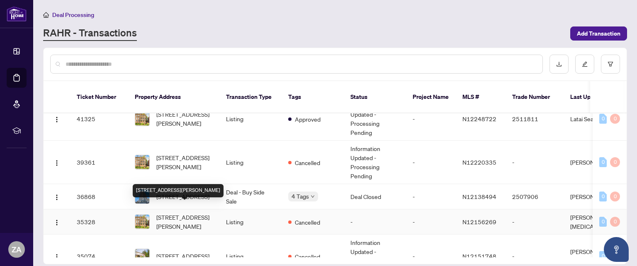 The width and height of the screenshot is (637, 266). Describe the element at coordinates (610, 64) in the screenshot. I see `button: filter` at that location.